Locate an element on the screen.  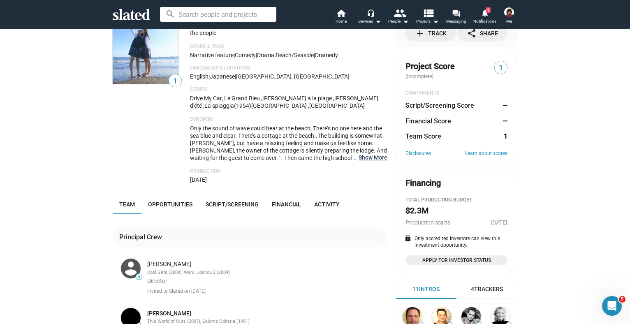
button: Irene Reis LeiteMe is located at coordinates (509, 16).